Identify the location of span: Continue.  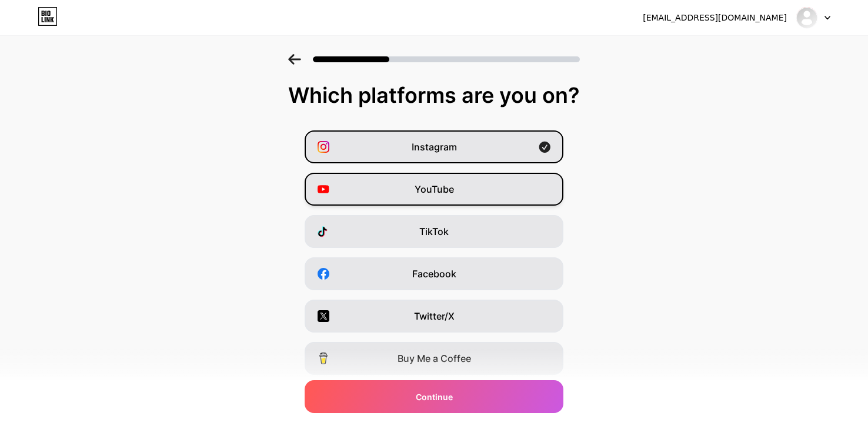
(434, 397).